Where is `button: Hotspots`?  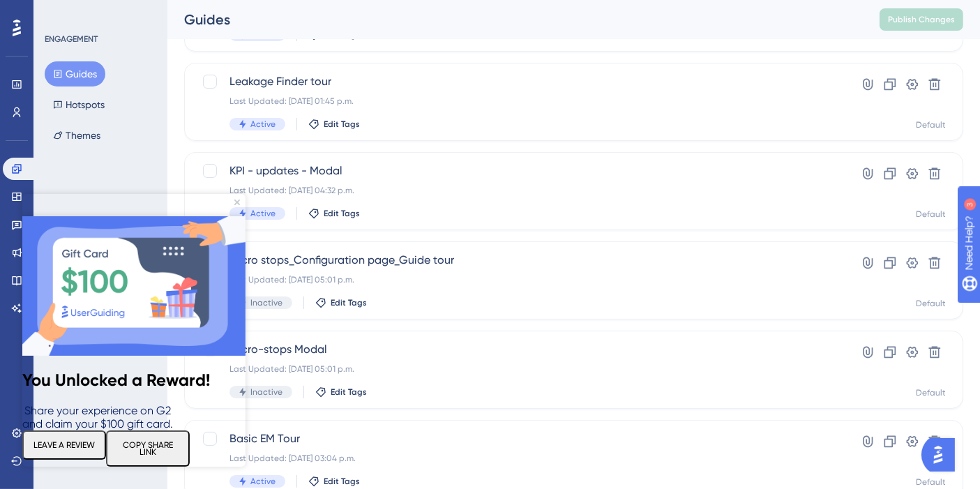
button: Hotspots is located at coordinates (78, 105).